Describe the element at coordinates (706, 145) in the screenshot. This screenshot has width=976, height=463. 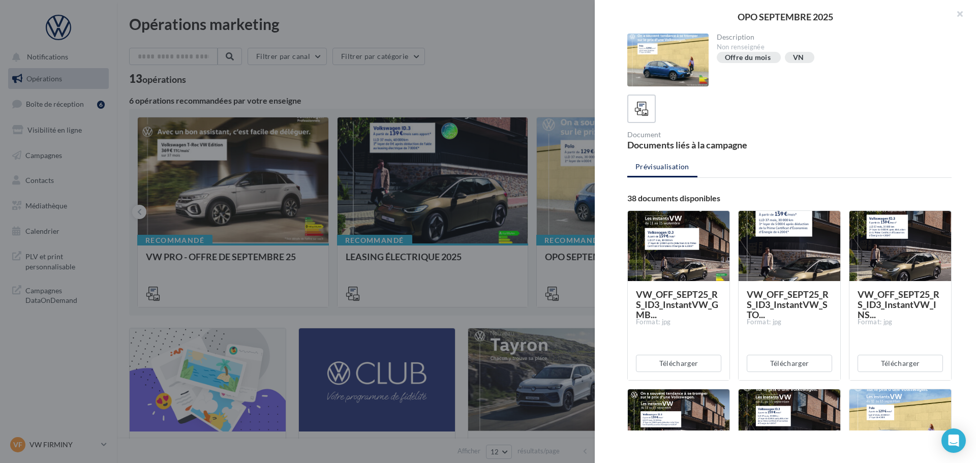
I see `div: Documents liés à la campagne` at that location.